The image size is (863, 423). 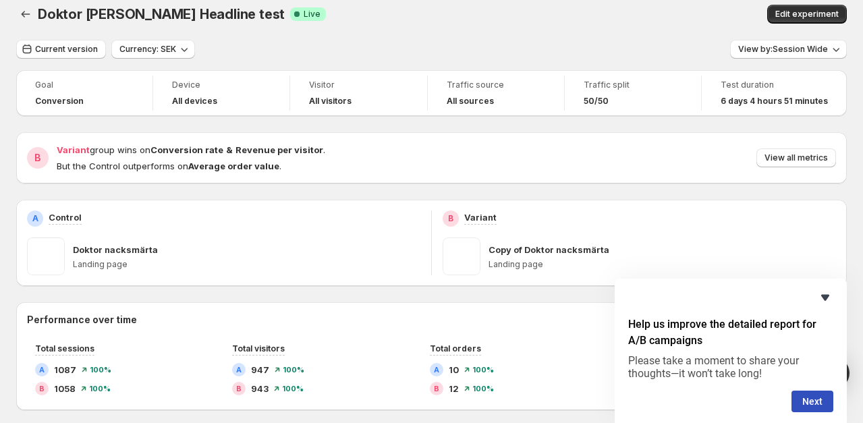 I want to click on button: Next question, so click(x=812, y=401).